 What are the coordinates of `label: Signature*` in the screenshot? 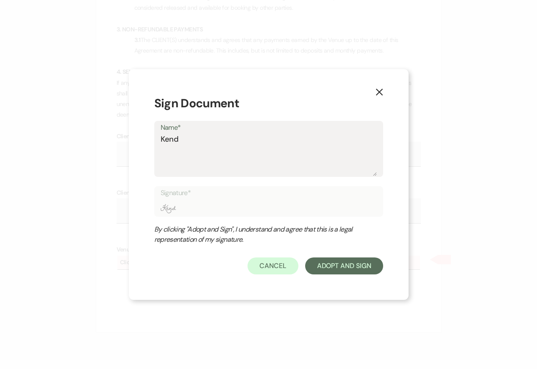 It's located at (269, 193).